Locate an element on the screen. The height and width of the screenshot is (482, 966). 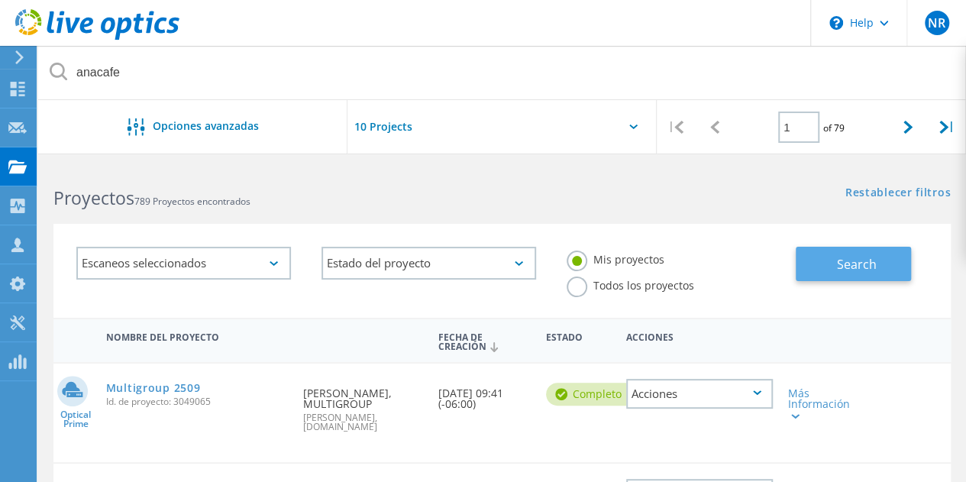
button: Search is located at coordinates (853, 263).